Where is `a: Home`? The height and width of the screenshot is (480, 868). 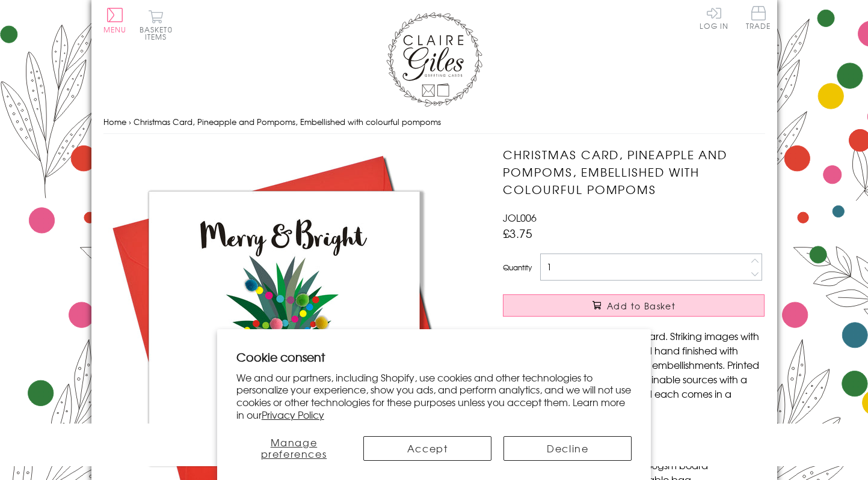 a: Home is located at coordinates (115, 121).